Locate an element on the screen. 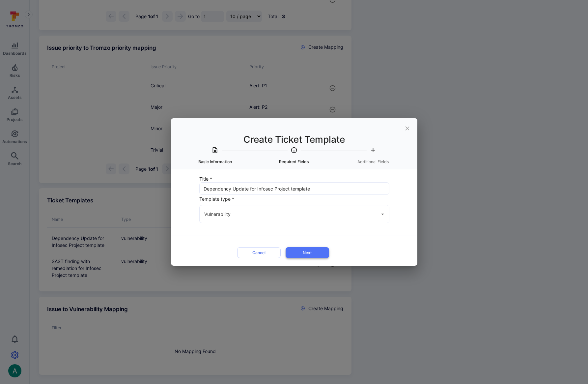 The height and width of the screenshot is (384, 588). span: Required Fields is located at coordinates (294, 162).